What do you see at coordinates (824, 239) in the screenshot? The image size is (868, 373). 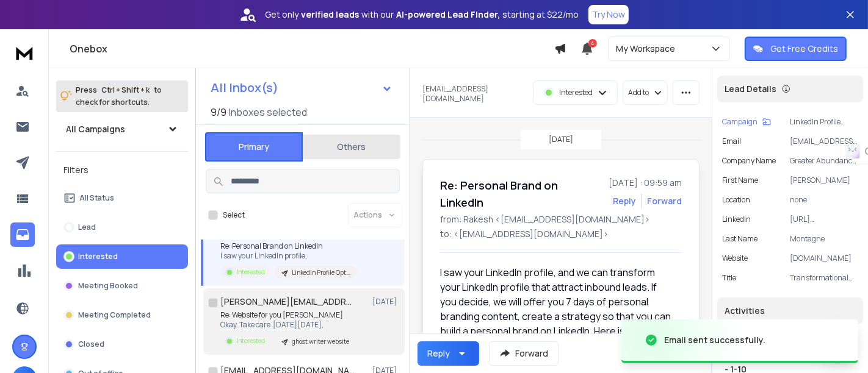 I see `p: Montagne` at bounding box center [824, 239].